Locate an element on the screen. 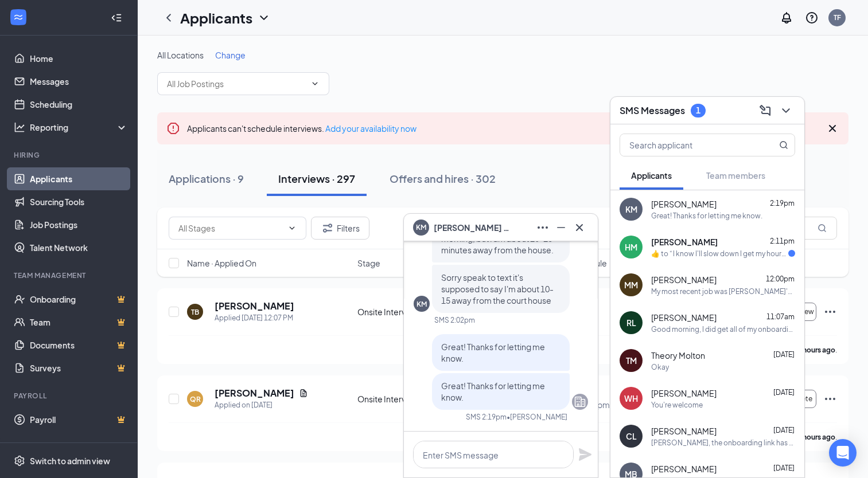 This screenshot has width=868, height=478. div: TM is located at coordinates (631, 360).